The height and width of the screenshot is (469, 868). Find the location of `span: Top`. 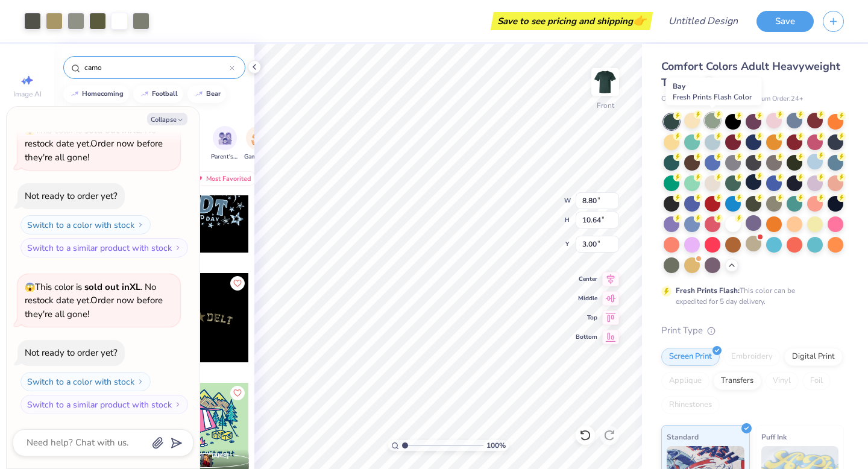

span: Top is located at coordinates (587, 317).